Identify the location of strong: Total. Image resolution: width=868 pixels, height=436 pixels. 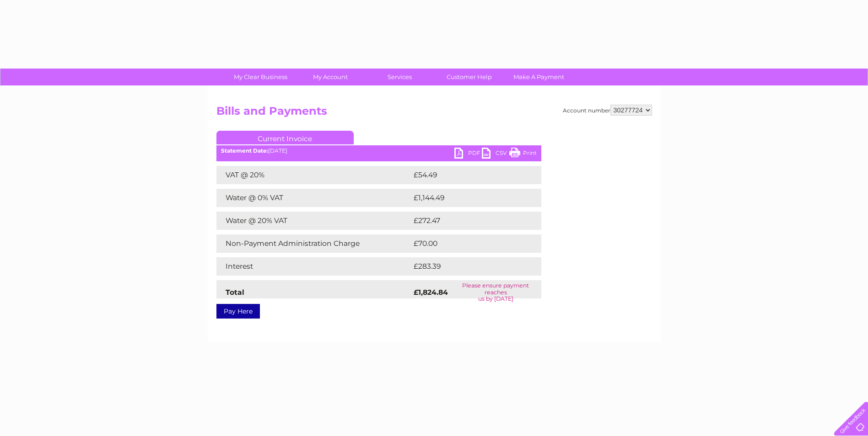
(235, 292).